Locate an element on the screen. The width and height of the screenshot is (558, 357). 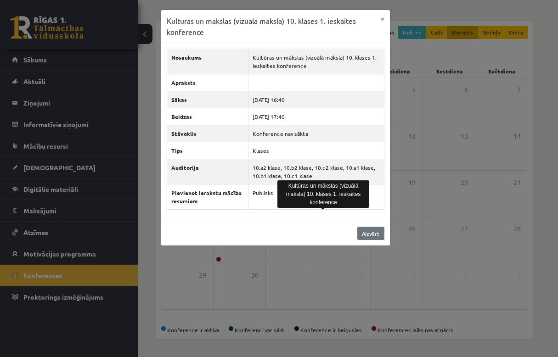
td: Kultūras un mākslas (vizuālā māksla) 10. klases 1. ieskaites konference is located at coordinates (316, 62).